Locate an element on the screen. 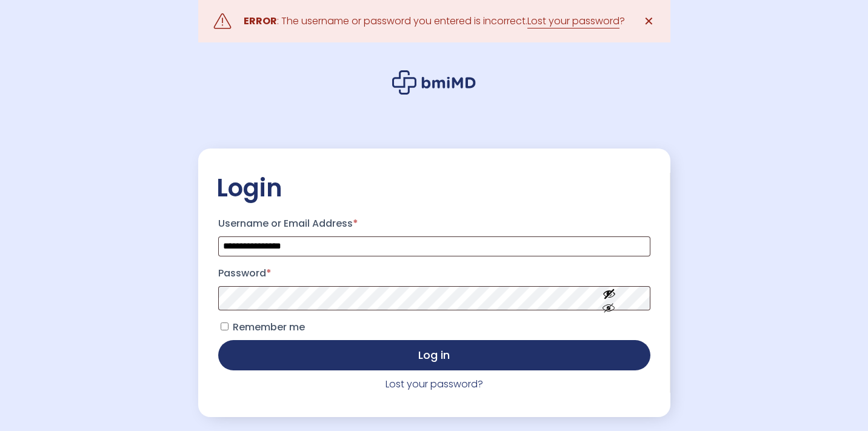  div: : The username or password you entered is incorrect. ? is located at coordinates (434, 21).